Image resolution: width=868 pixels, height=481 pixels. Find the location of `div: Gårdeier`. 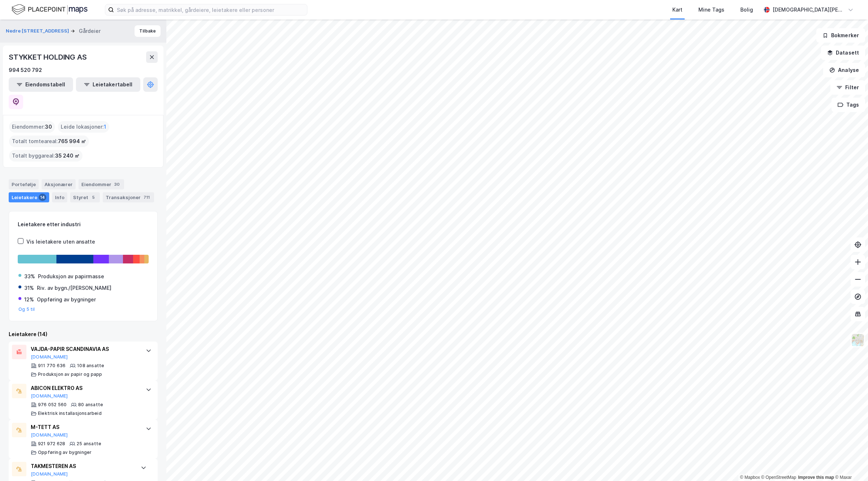

div: Gårdeier is located at coordinates (90, 31).